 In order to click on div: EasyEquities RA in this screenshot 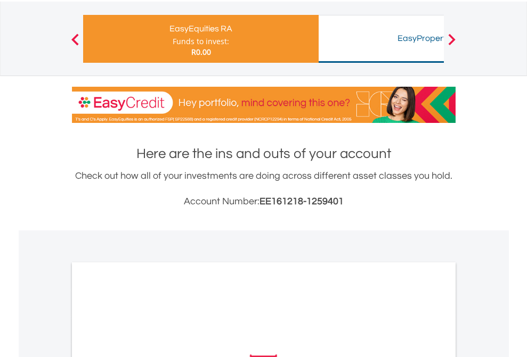, I will do `click(201, 29)`.